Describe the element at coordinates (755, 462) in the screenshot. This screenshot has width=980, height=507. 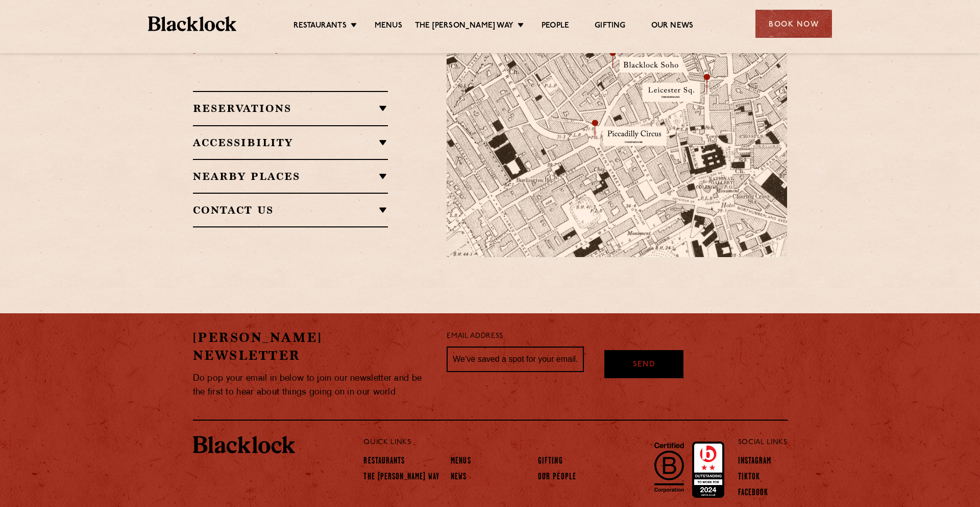
I see `a: Instagram` at that location.